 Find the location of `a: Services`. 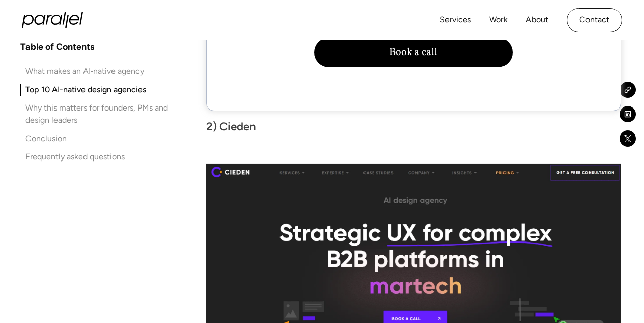

a: Services is located at coordinates (455, 20).